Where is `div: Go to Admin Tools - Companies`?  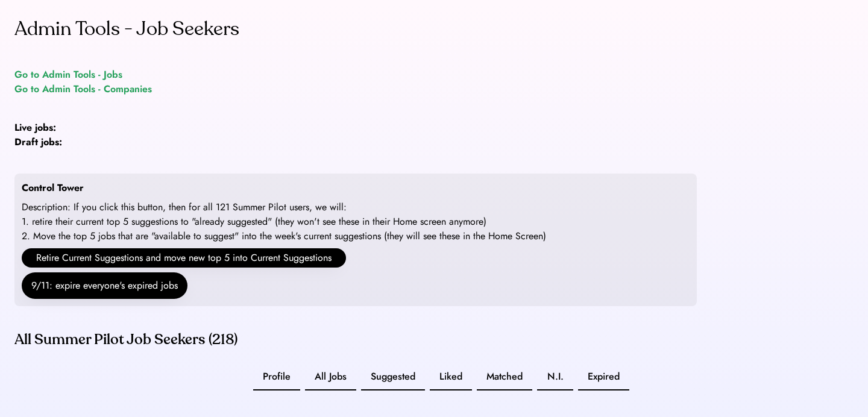 div: Go to Admin Tools - Companies is located at coordinates (83, 90).